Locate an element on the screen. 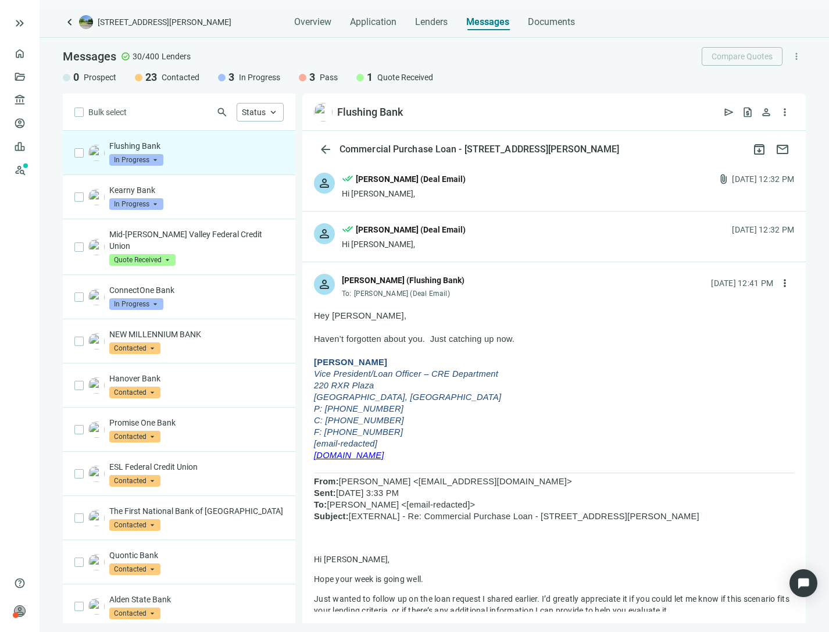  button: mail is located at coordinates (782, 149).